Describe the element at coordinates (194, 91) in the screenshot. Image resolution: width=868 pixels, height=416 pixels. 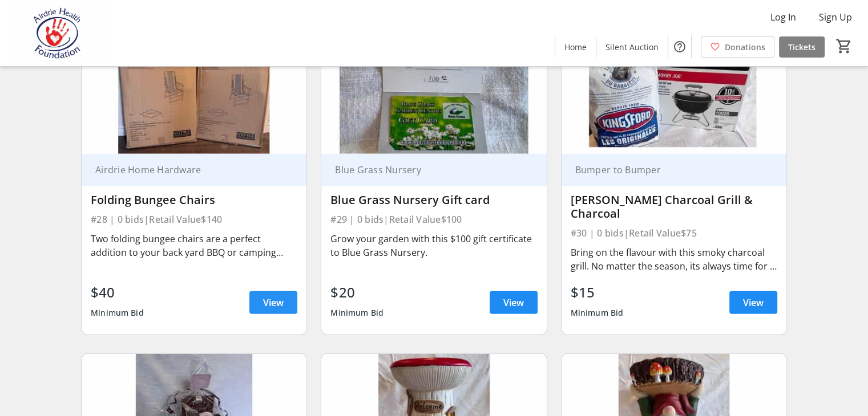
I see `img: Folding Bungee Chairs` at that location.